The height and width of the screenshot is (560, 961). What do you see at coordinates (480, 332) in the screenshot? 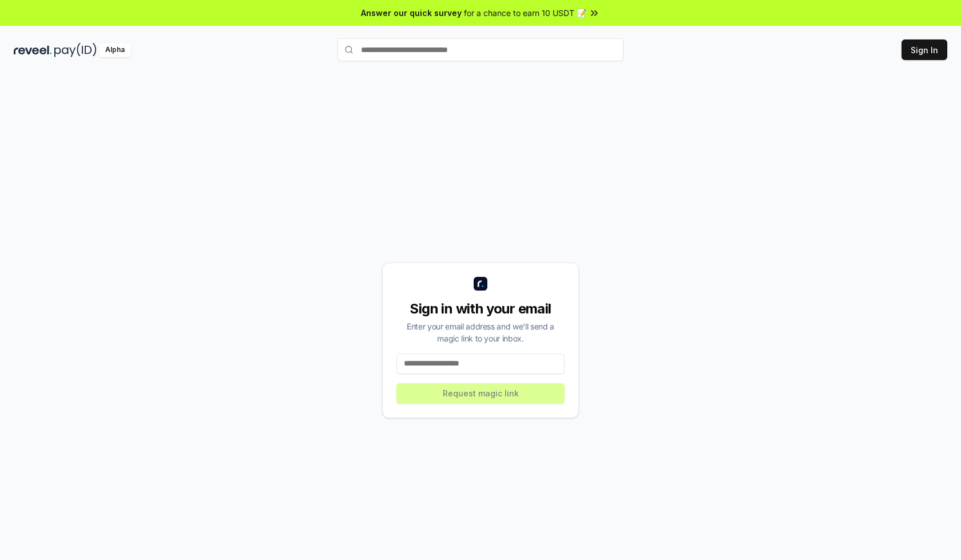
I see `div: Enter your email address and we’ll send a magic link to your inbox.` at bounding box center [480, 332].